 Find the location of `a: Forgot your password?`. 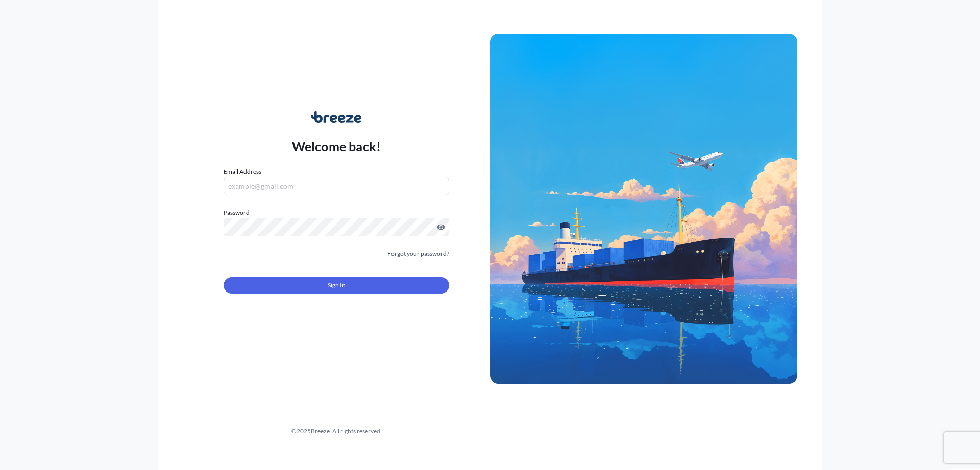

a: Forgot your password? is located at coordinates (418, 254).